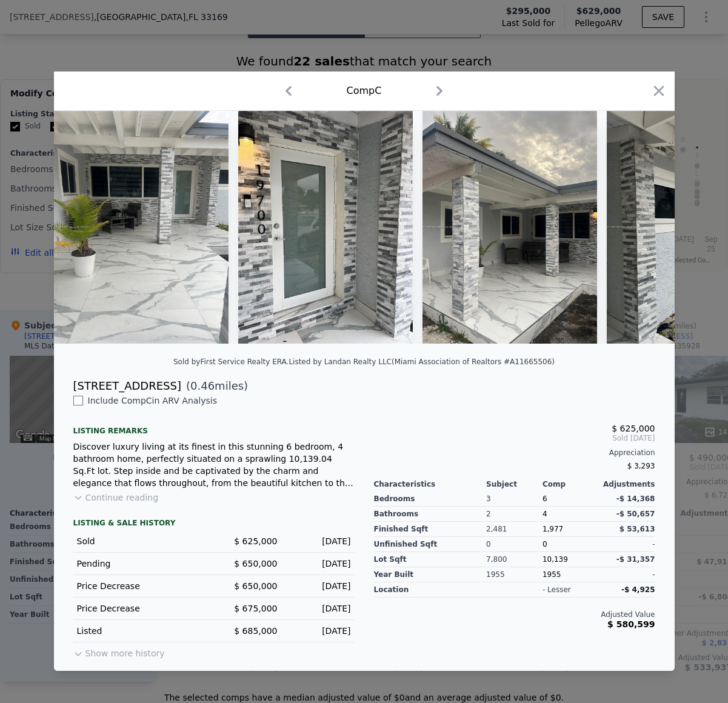 This screenshot has height=703, width=728. What do you see at coordinates (430, 590) in the screenshot?
I see `div: location` at bounding box center [430, 590].